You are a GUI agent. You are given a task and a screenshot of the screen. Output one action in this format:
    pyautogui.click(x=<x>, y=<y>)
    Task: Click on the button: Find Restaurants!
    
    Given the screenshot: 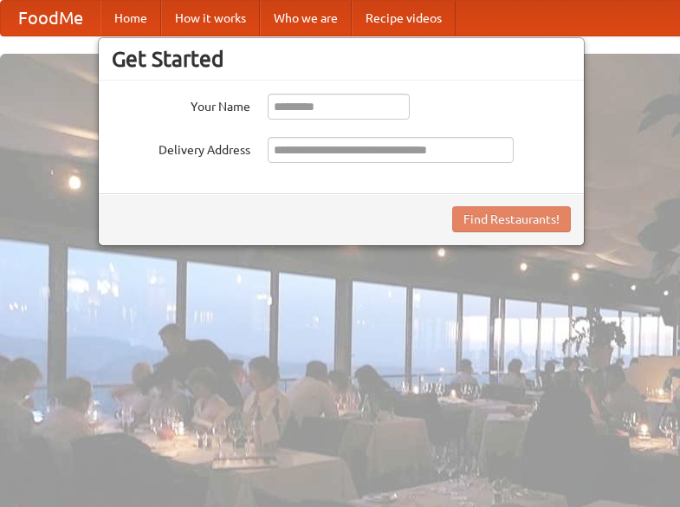 What is the action you would take?
    pyautogui.click(x=511, y=219)
    